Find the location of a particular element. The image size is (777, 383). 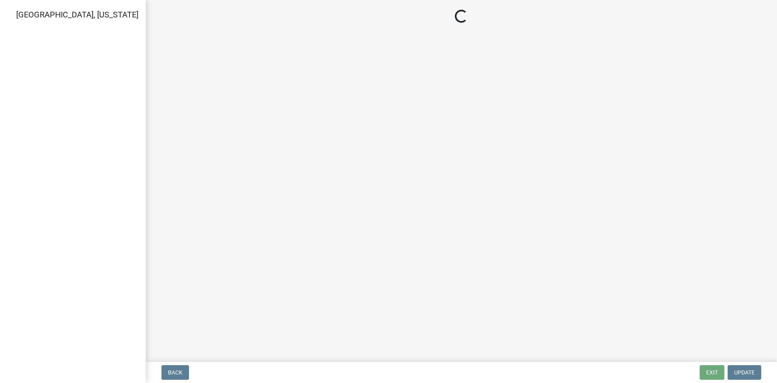

button: Exit is located at coordinates (712, 372).